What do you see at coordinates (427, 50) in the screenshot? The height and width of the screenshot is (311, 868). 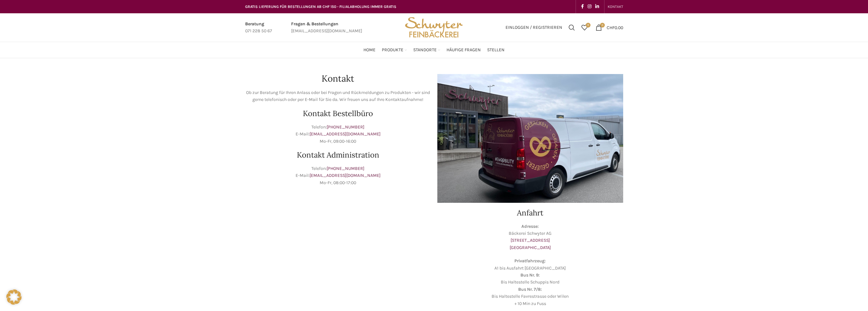 I see `a: Standorte` at bounding box center [427, 50].